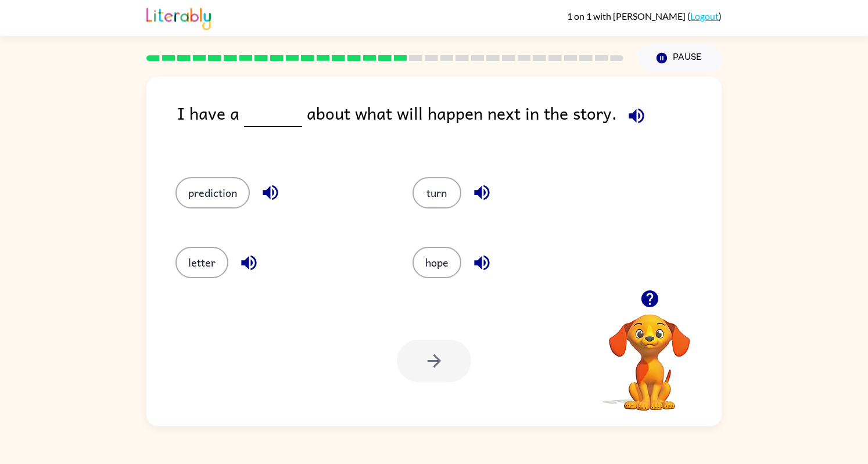  I want to click on button: Pause, so click(679, 58).